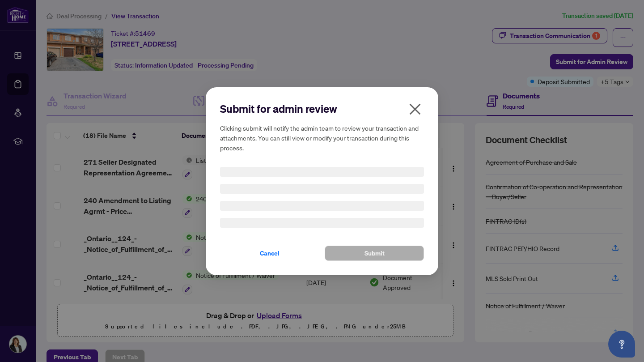 The height and width of the screenshot is (362, 644). Describe the element at coordinates (374, 253) in the screenshot. I see `button: Submit` at that location.